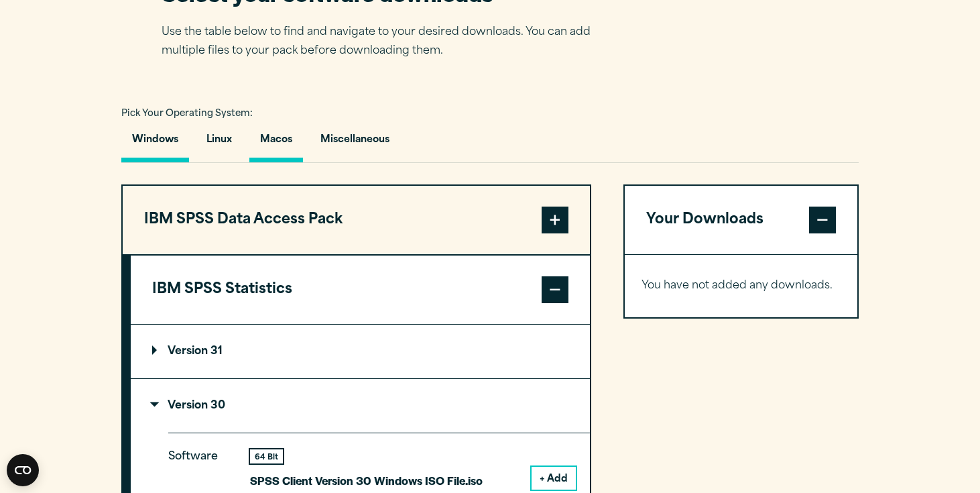  I want to click on button: Open CMP widget, so click(23, 470).